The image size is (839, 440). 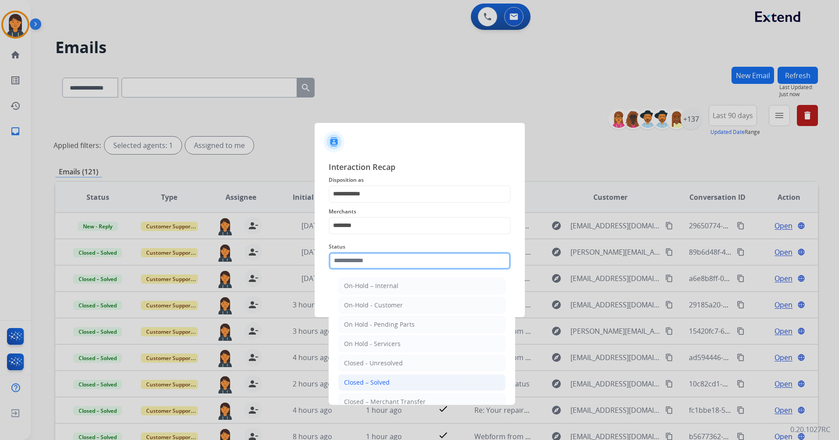 What do you see at coordinates (367, 382) in the screenshot?
I see `div: Closed – Solved` at bounding box center [367, 382].